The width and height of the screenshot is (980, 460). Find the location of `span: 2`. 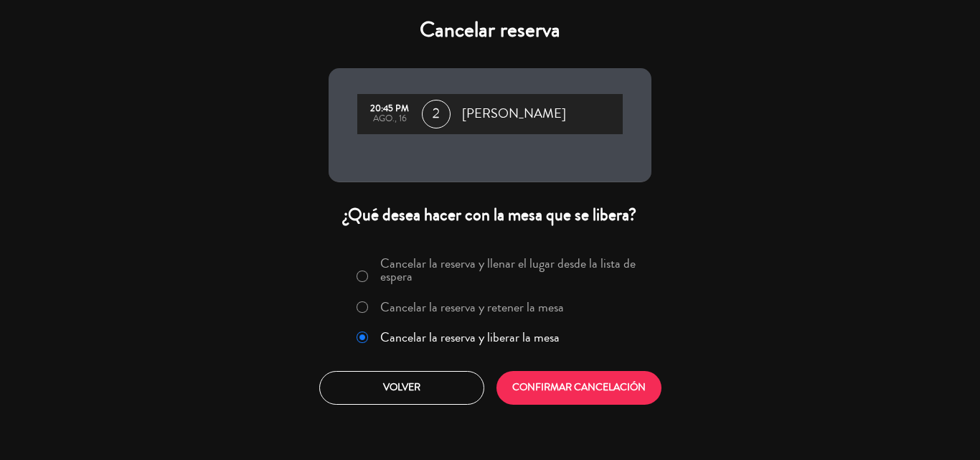

span: 2 is located at coordinates (436, 115).